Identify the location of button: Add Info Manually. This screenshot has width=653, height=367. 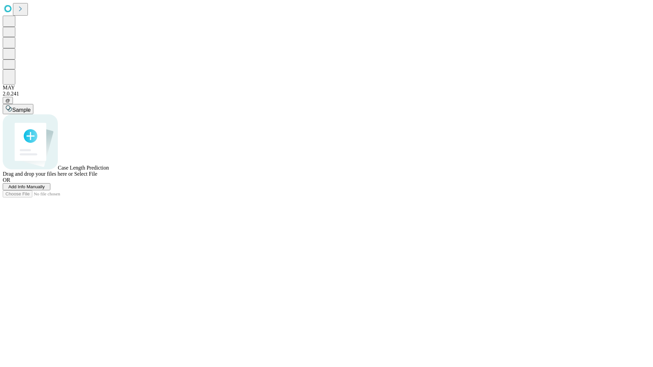
(27, 187).